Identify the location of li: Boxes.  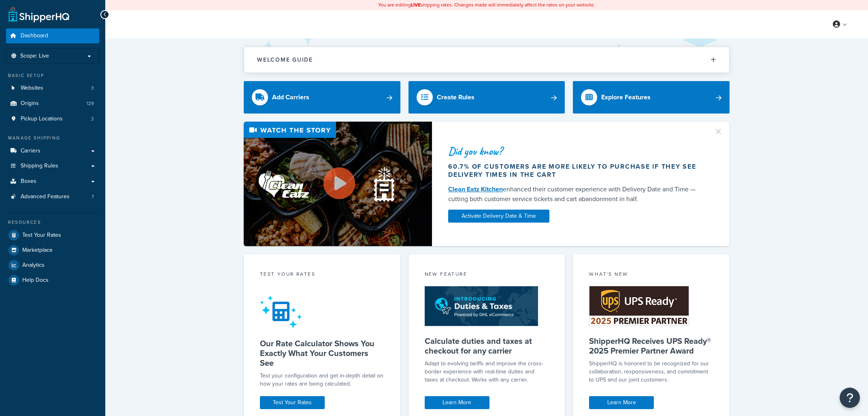
(53, 181).